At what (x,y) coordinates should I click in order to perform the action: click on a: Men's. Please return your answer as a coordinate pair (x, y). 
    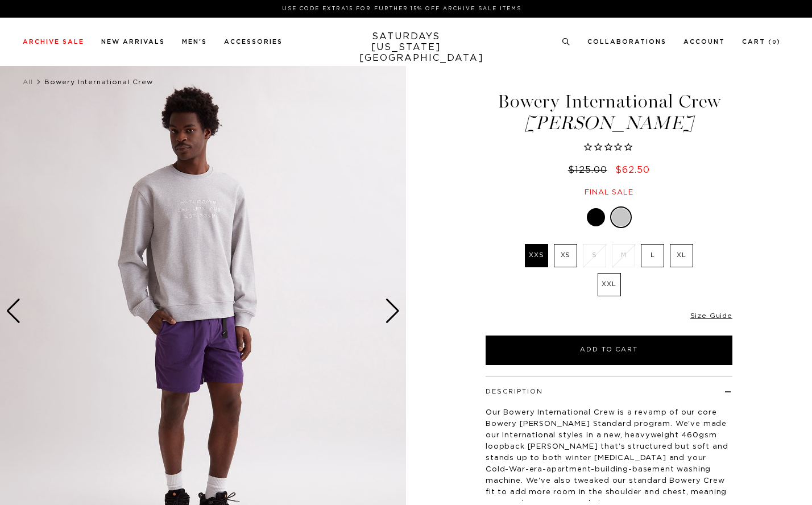
    Looking at the image, I should click on (194, 41).